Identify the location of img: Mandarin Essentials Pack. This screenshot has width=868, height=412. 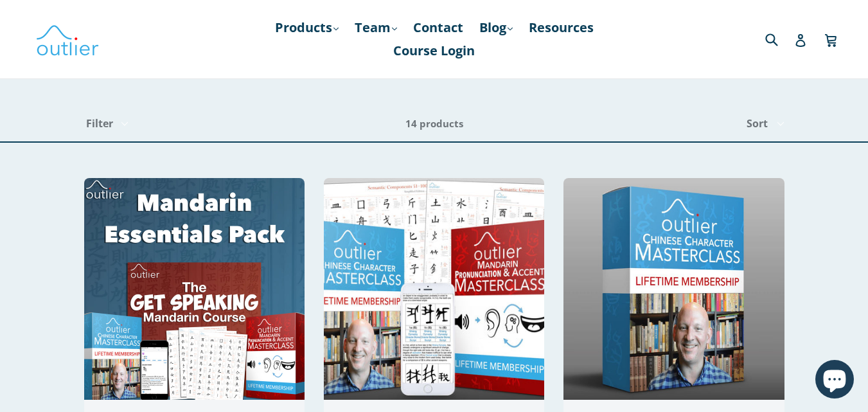
(194, 289).